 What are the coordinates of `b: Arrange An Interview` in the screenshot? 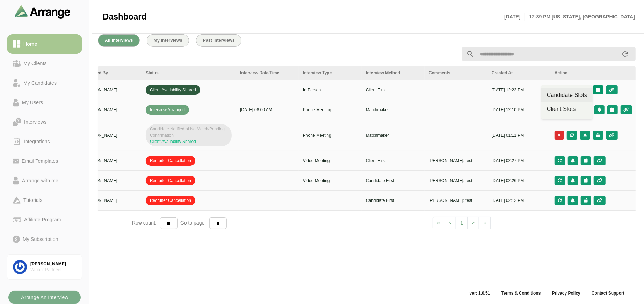 It's located at (45, 297).